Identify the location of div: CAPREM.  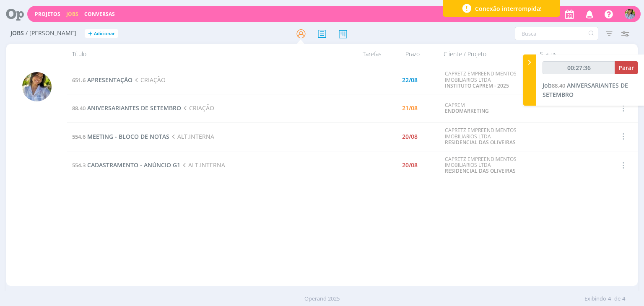
(488, 108).